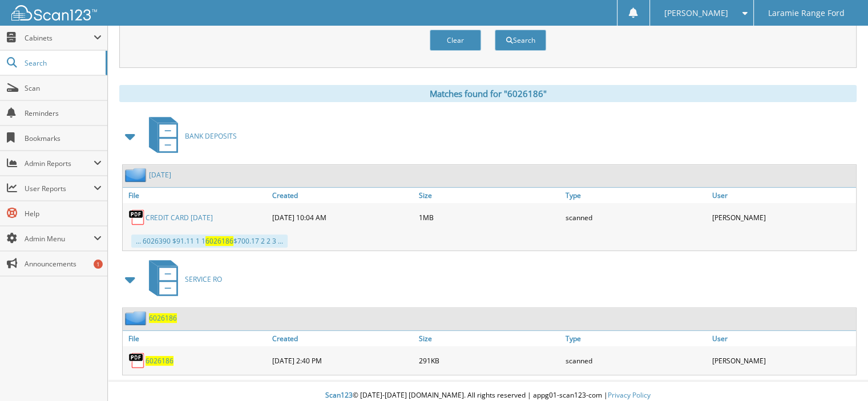 The height and width of the screenshot is (401, 868). Describe the element at coordinates (62, 63) in the screenshot. I see `span: Search` at that location.